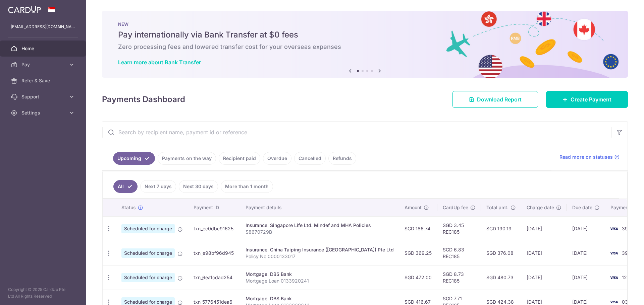  I want to click on a: All, so click(126, 186).